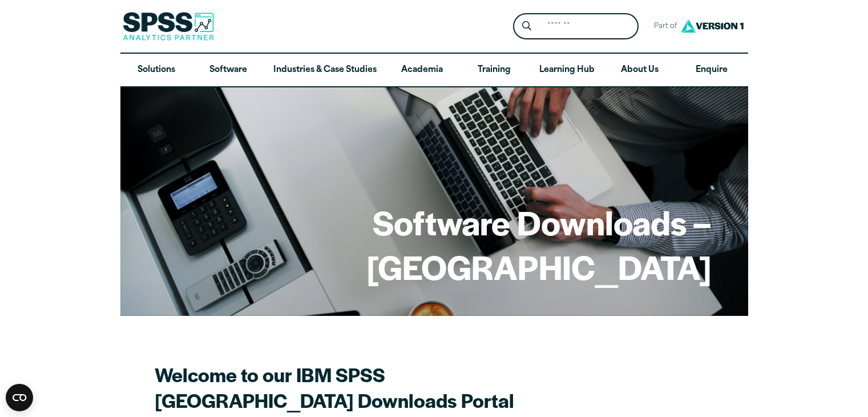 The width and height of the screenshot is (868, 417). I want to click on a: Software, so click(228, 70).